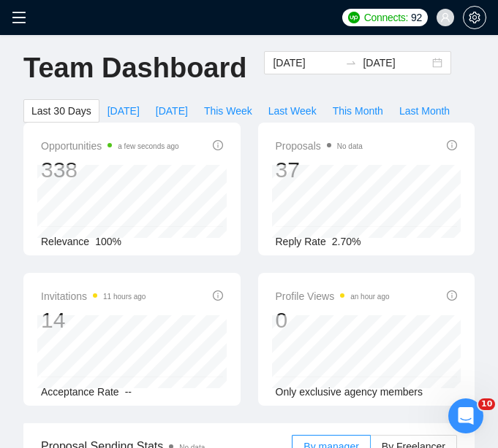 This screenshot has height=448, width=498. I want to click on span: swap-right, so click(351, 63).